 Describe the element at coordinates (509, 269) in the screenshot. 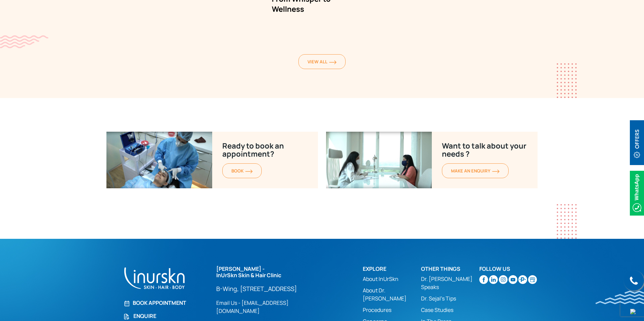

I see `h2: Follow Us` at that location.